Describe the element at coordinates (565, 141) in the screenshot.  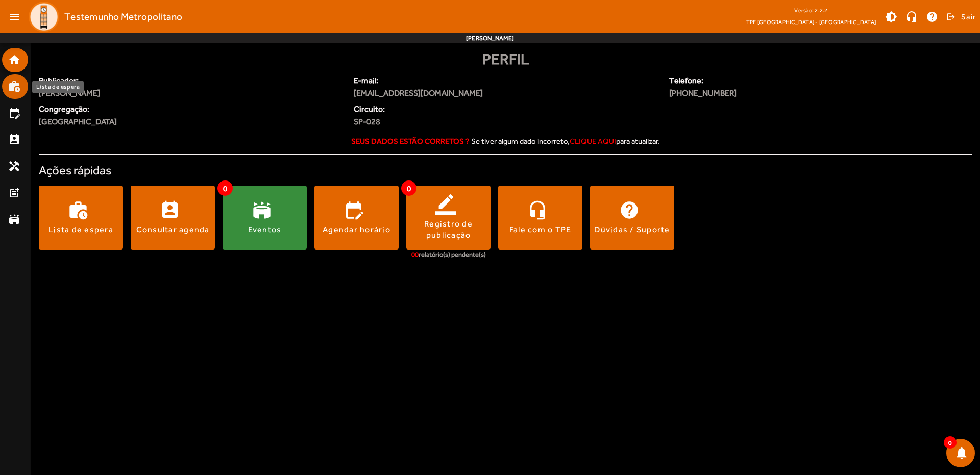
I see `span: Se tiver algum dado incorreto, para atualizar.` at that location.